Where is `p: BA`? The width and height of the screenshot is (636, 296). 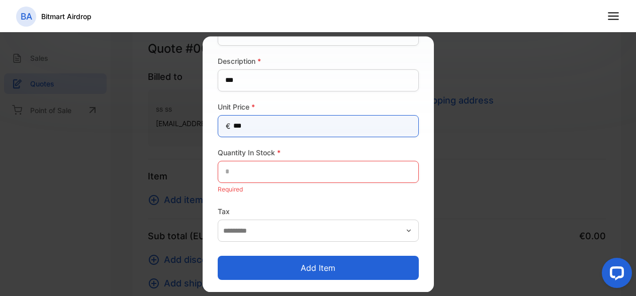 p: BA is located at coordinates (26, 17).